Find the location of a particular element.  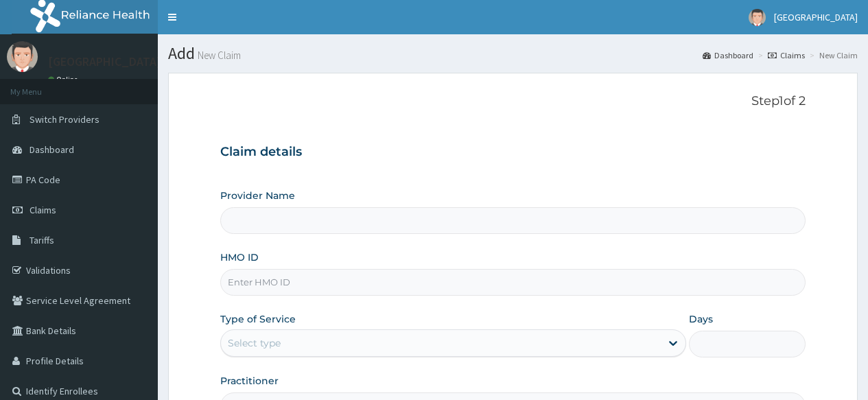

span: Claims is located at coordinates (42, 210).